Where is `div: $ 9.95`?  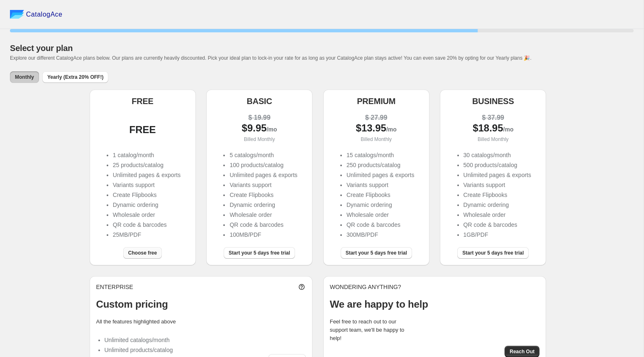
div: $ 9.95 is located at coordinates (259, 129).